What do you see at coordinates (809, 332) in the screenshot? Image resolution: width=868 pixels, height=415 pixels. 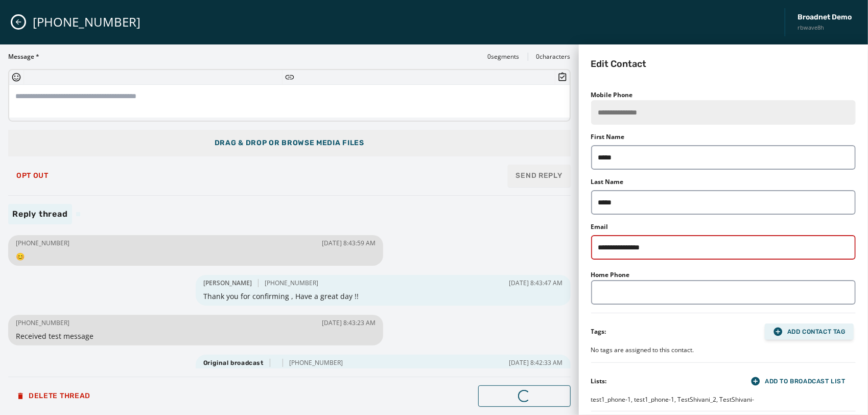 I see `button: Add Contact Tag` at bounding box center [809, 332].